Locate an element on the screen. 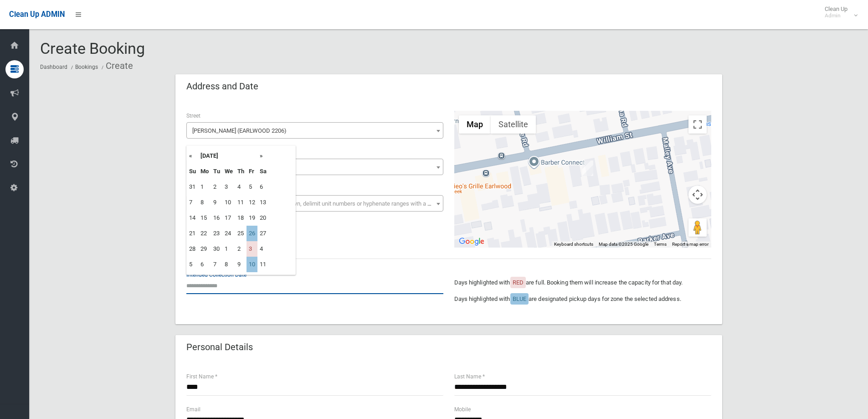 The width and height of the screenshot is (868, 419). th: Th is located at coordinates (240, 172).